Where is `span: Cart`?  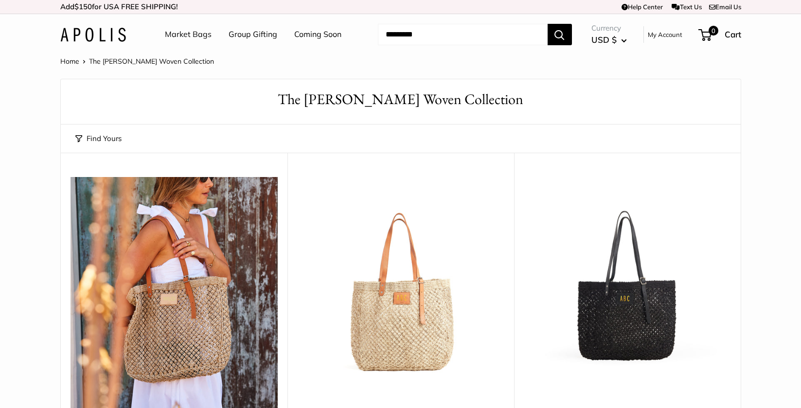
span: Cart is located at coordinates (733, 34).